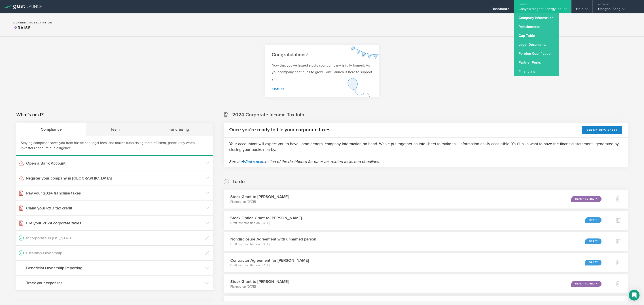  I want to click on div: Fundraising, so click(179, 130).